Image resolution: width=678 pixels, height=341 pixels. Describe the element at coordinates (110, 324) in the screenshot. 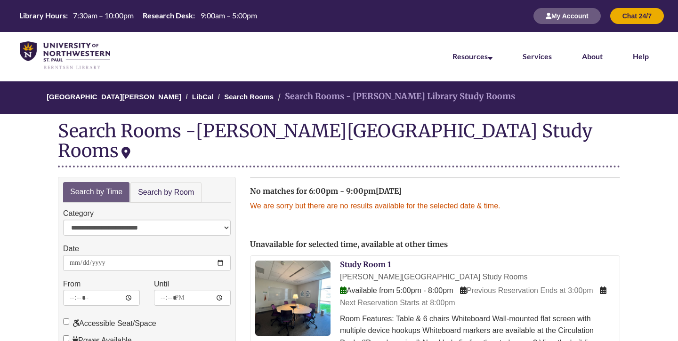

I see `label: Accessible Seat/Space` at that location.